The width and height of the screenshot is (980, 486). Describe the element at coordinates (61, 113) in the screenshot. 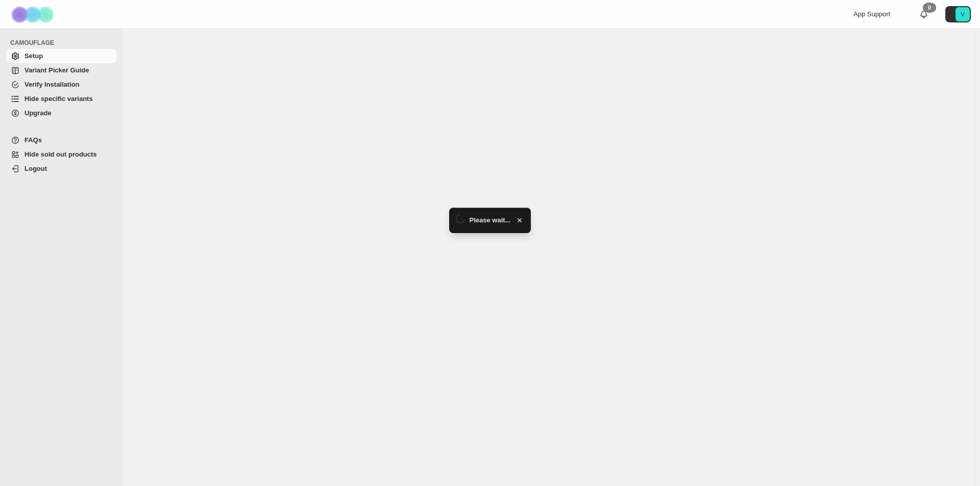

I see `a: Upgrade` at that location.